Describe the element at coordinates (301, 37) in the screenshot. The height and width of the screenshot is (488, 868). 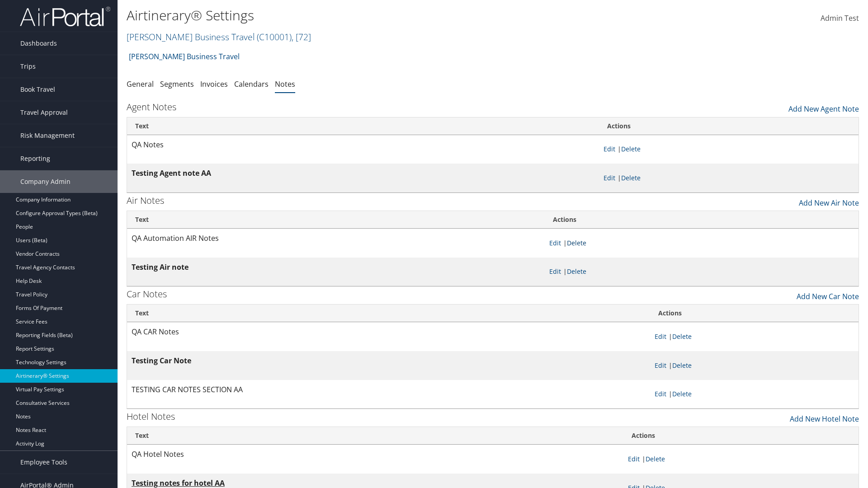
I see `span: , [ 72 ]` at that location.